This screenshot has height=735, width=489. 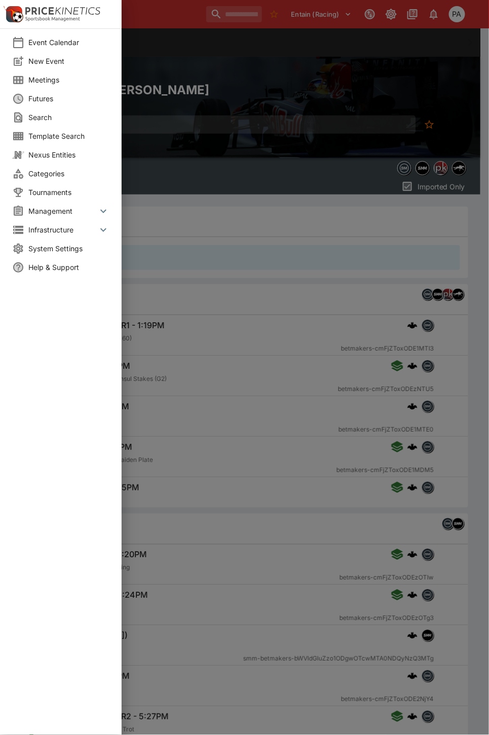 What do you see at coordinates (69, 61) in the screenshot?
I see `span: New Event` at bounding box center [69, 61].